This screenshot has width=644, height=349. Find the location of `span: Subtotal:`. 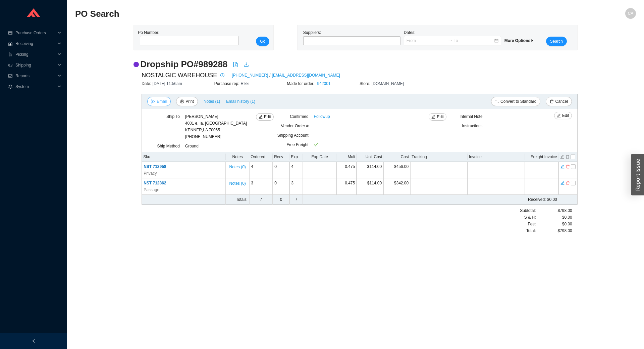

span: Subtotal: is located at coordinates (528, 211).